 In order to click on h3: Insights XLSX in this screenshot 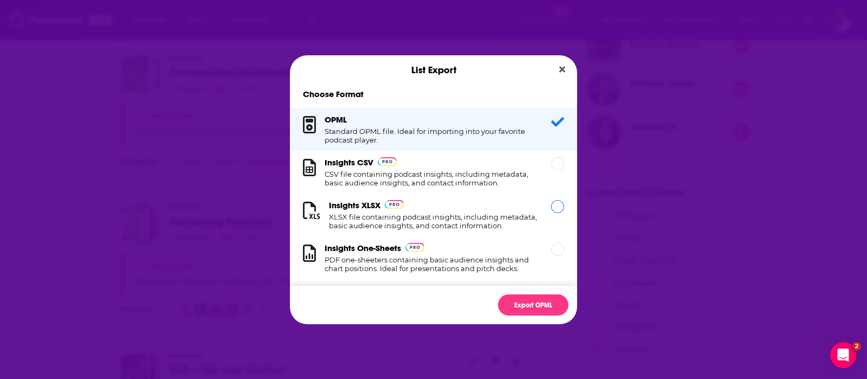, I will do `click(354, 205)`.